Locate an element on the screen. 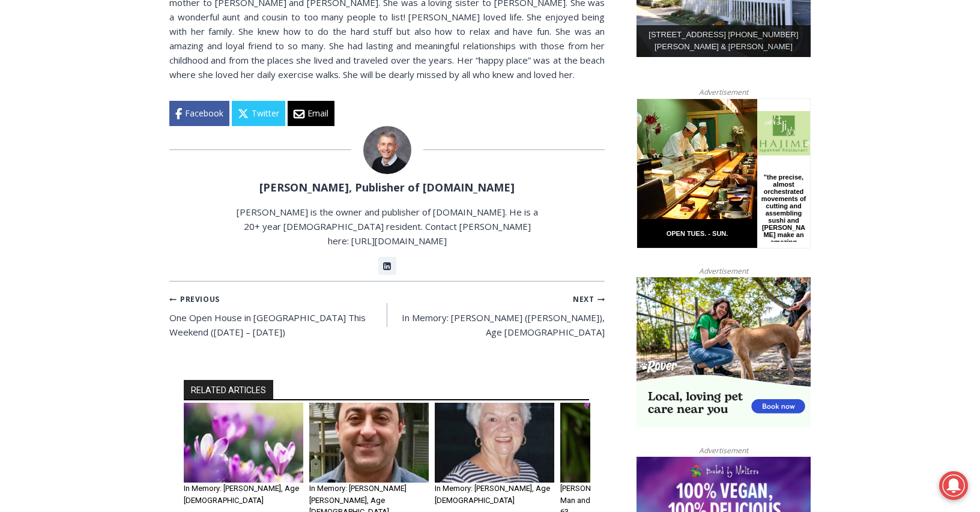 The width and height of the screenshot is (980, 512). img: (PHOTO: Kim Eierman of EcoBeneficial designed and oversaw the installation of native plant beds f... is located at coordinates (619, 443).